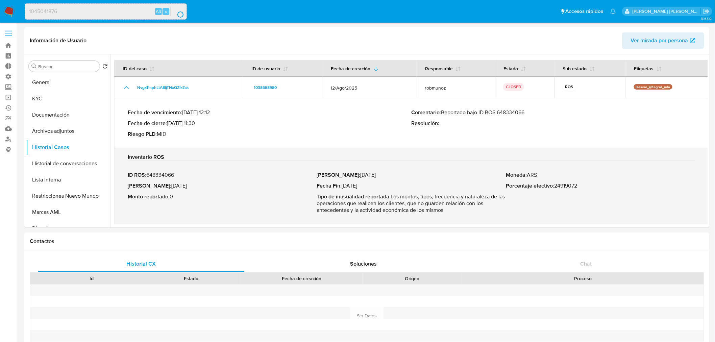 This screenshot has height=342, width=715. Describe the element at coordinates (105, 67) in the screenshot. I see `button: Volver al orden por defecto` at that location.